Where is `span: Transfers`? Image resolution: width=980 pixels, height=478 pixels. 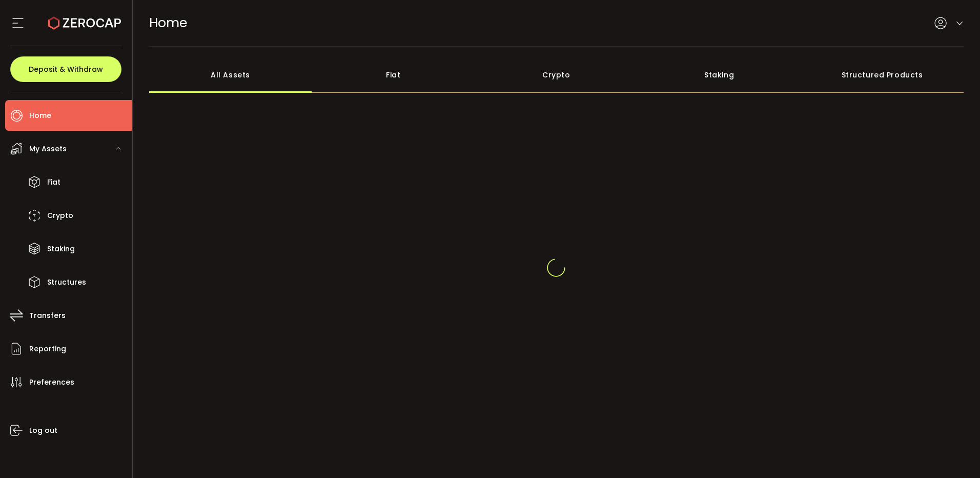
span: Transfers is located at coordinates (47, 316).